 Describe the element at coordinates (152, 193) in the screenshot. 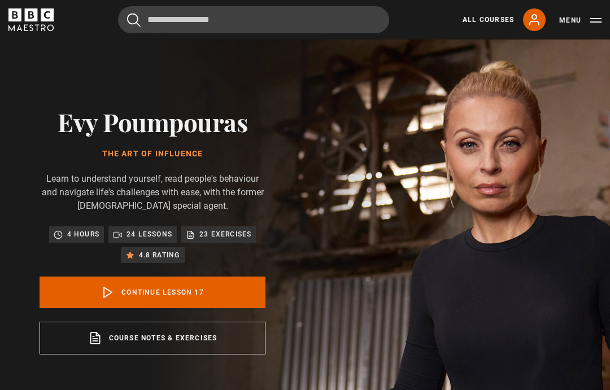

I see `p: Learn to understand yourself, read people's behaviour and navigate life's challenges with ease, w...` at that location.